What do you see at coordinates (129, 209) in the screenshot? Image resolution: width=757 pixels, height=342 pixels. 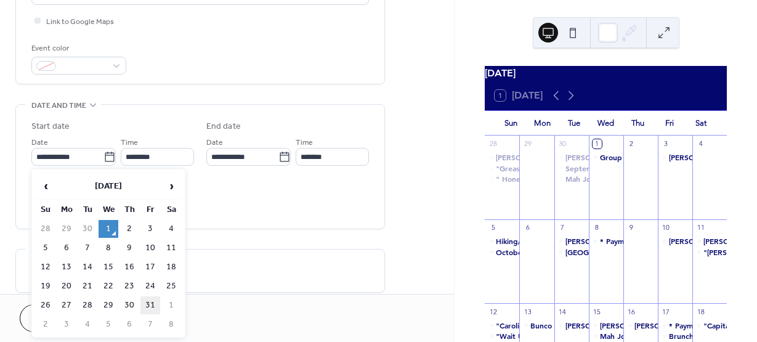 I see `th: Th` at bounding box center [129, 209].